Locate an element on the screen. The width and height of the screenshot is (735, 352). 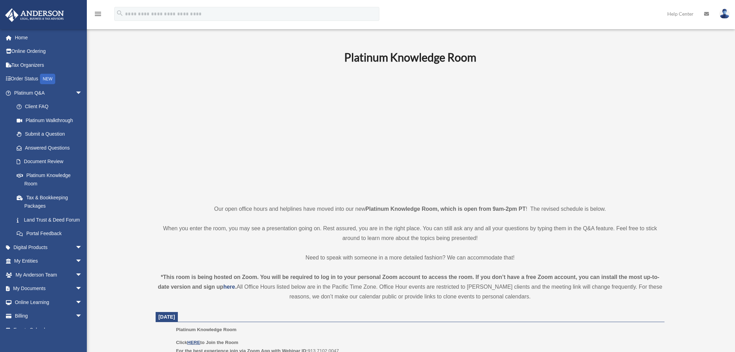
a: Client FAQ is located at coordinates (51, 107).